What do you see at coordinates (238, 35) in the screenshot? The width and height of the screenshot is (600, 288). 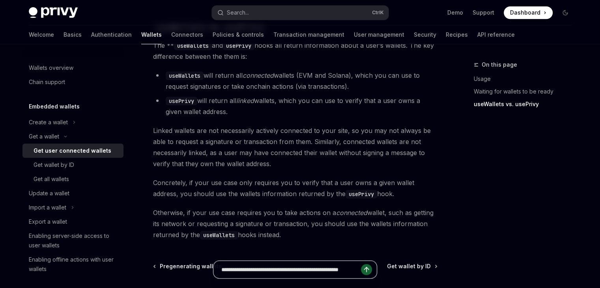 I see `a: Policies & controls` at bounding box center [238, 35].